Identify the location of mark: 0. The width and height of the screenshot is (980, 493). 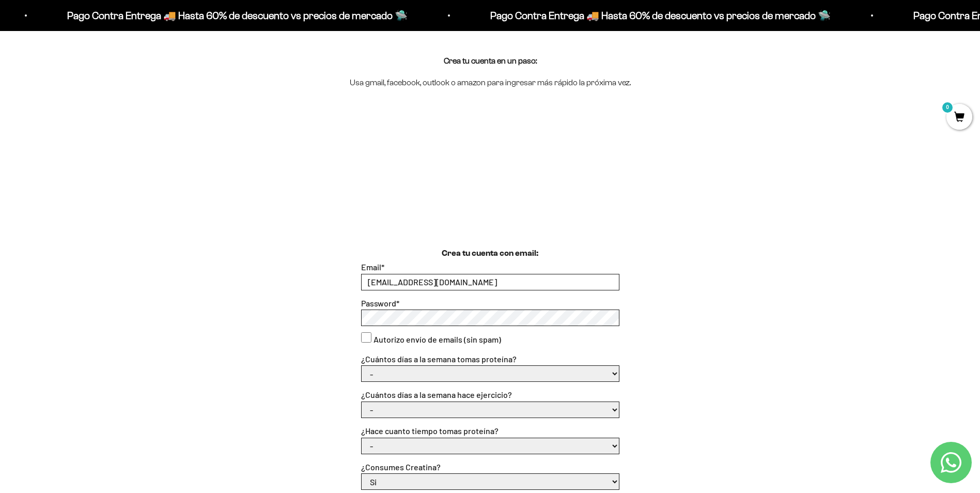
(948, 108).